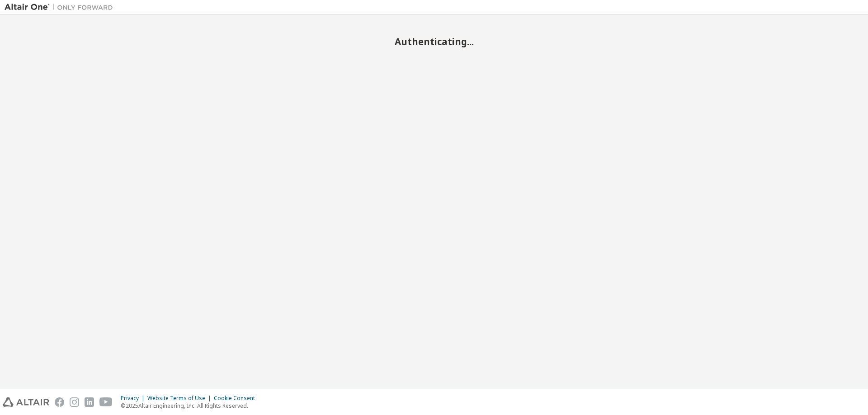 This screenshot has width=868, height=415. I want to click on h2: Authenticating..., so click(434, 42).